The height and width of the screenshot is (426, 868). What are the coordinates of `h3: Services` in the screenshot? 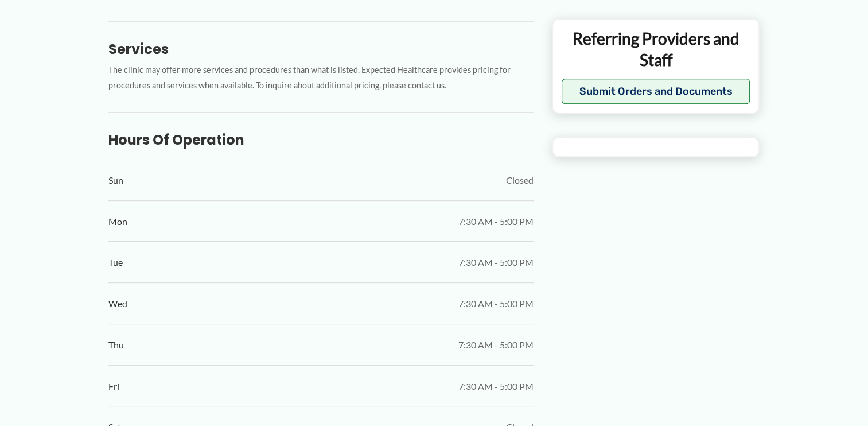 It's located at (320, 49).